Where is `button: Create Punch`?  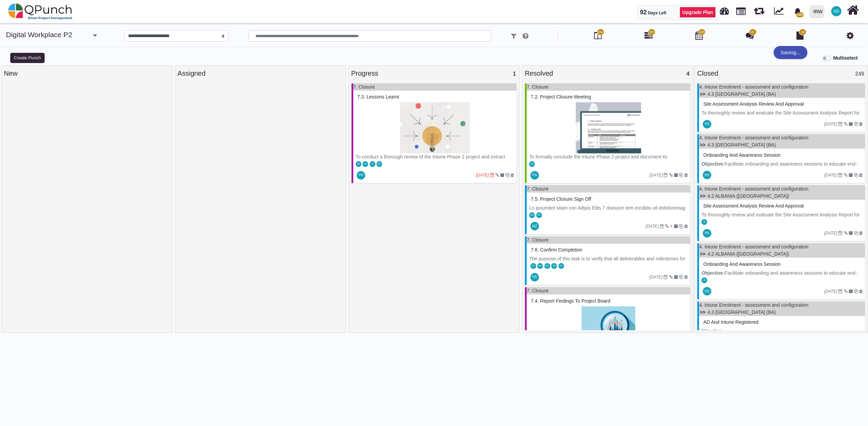
button: Create Punch is located at coordinates (27, 58).